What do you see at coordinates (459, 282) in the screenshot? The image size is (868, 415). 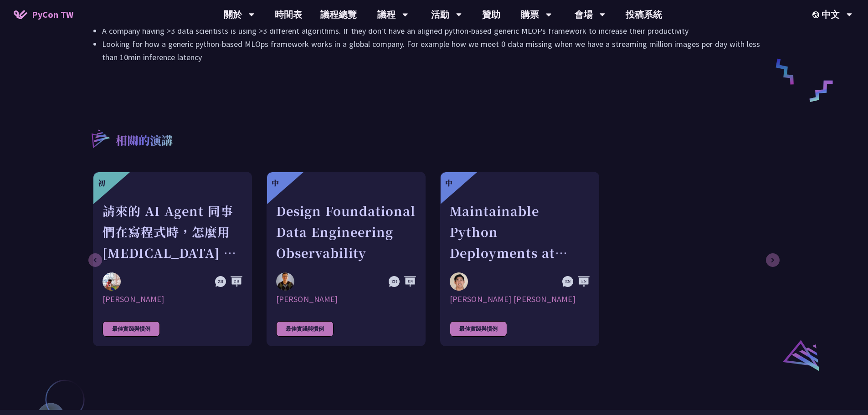 I see `img: Justin Lee` at bounding box center [459, 282].